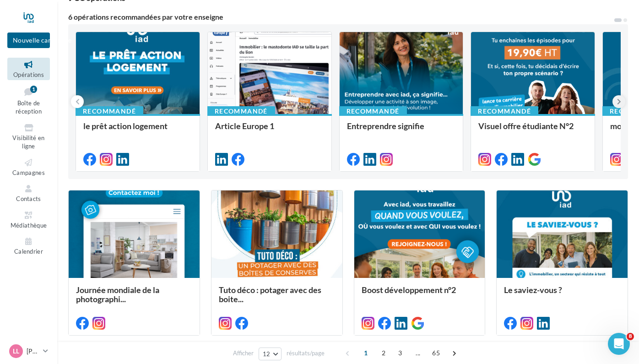 The image size is (639, 364). Describe the element at coordinates (28, 40) in the screenshot. I see `button: Nouvelle campagne` at that location.